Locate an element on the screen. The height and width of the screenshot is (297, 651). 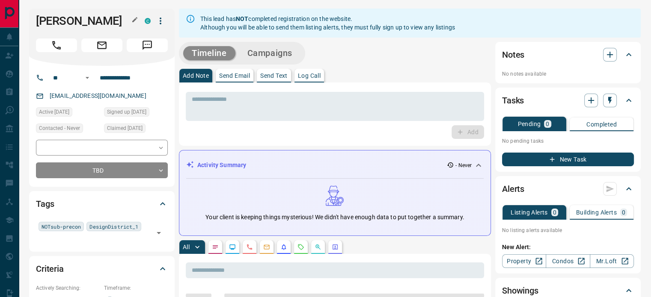
div: Alerts is located at coordinates (568, 189).